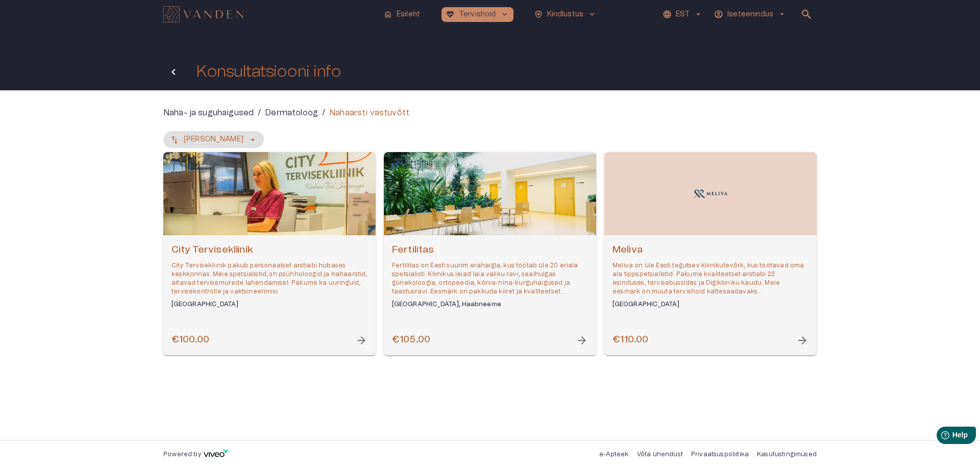 The width and height of the screenshot is (980, 469). I want to click on p: Powered by, so click(182, 454).